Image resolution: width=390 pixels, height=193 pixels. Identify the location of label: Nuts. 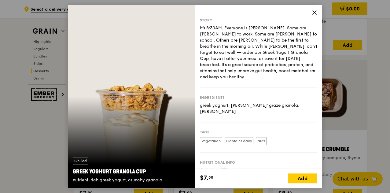
(261, 141).